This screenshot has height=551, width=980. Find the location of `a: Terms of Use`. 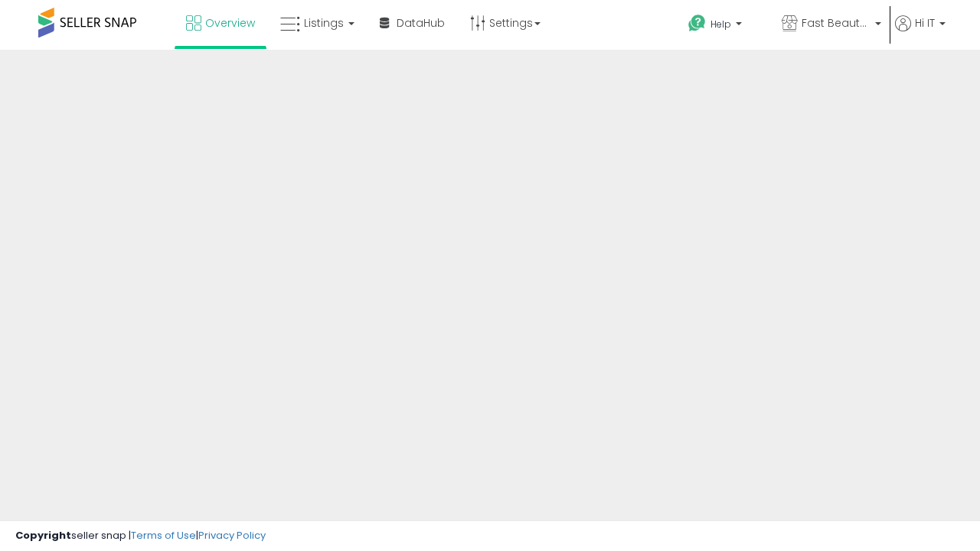

a: Terms of Use is located at coordinates (163, 535).